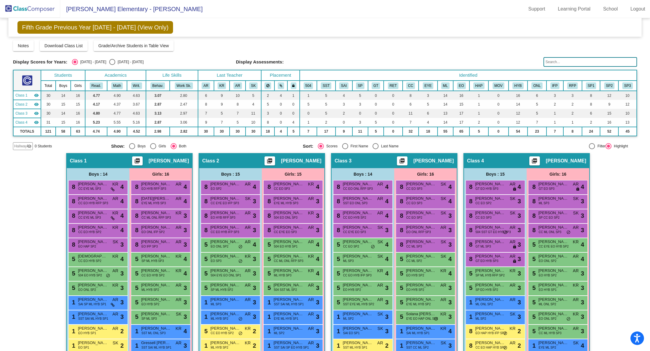  What do you see at coordinates (627, 131) in the screenshot?
I see `td: 45` at bounding box center [627, 131].